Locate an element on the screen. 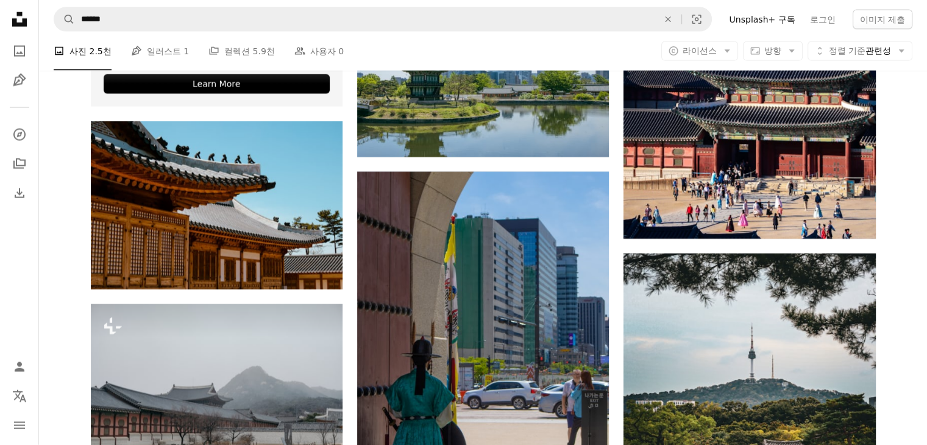  button: 라이선스 is located at coordinates (700, 51).